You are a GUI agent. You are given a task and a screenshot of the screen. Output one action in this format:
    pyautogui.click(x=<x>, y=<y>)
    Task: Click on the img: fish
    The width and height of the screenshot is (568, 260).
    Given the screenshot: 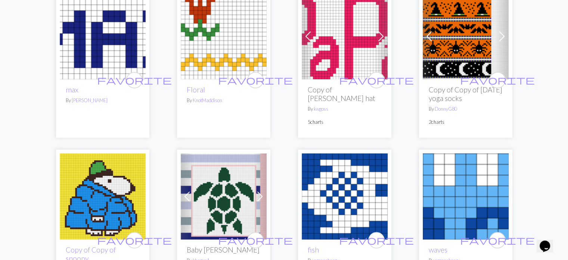 What is the action you would take?
    pyautogui.click(x=345, y=196)
    